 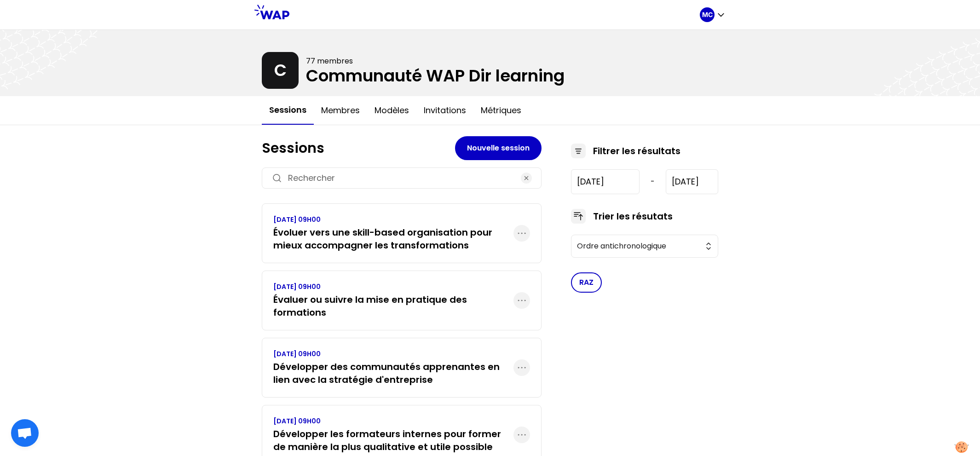 What do you see at coordinates (645, 246) in the screenshot?
I see `button: Ordre antichronologique` at bounding box center [645, 246].